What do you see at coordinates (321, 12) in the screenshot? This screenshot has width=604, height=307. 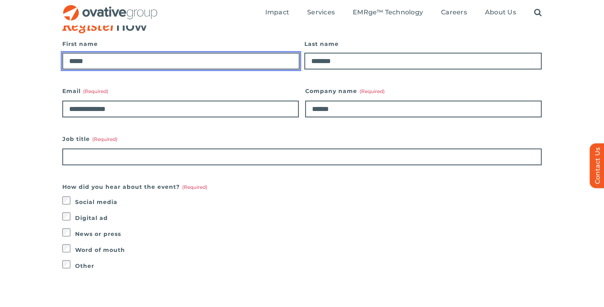 I see `span: Services` at bounding box center [321, 12].